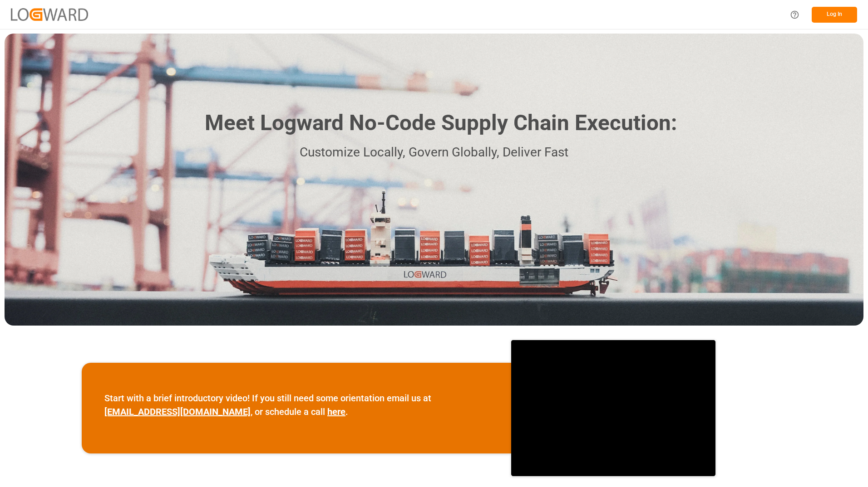 Image resolution: width=868 pixels, height=487 pixels. What do you see at coordinates (441, 123) in the screenshot?
I see `h1: Meet Logward No-Code Supply Chain Execution:` at bounding box center [441, 123].